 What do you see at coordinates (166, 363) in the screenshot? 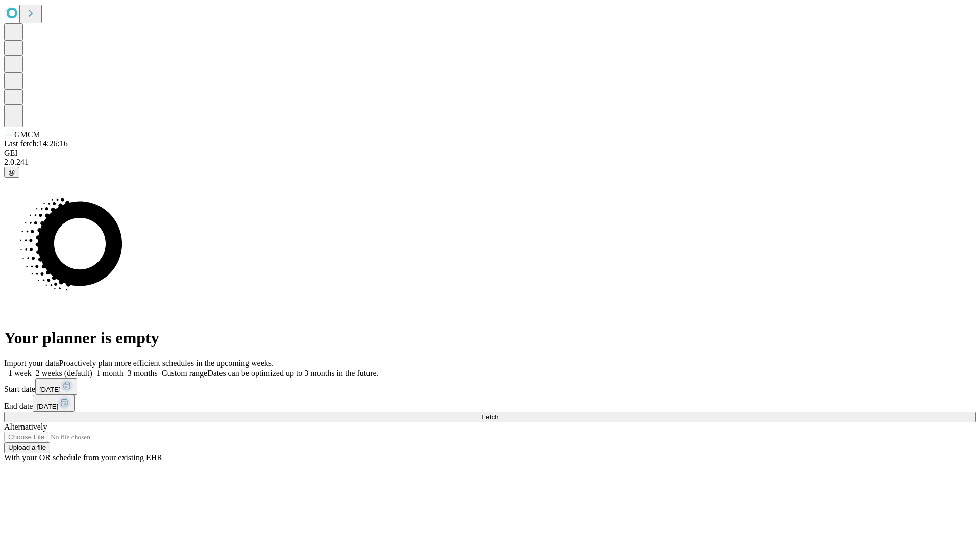
I see `span: Proactively plan more efficient schedules in the upcoming weeks.` at bounding box center [166, 363].